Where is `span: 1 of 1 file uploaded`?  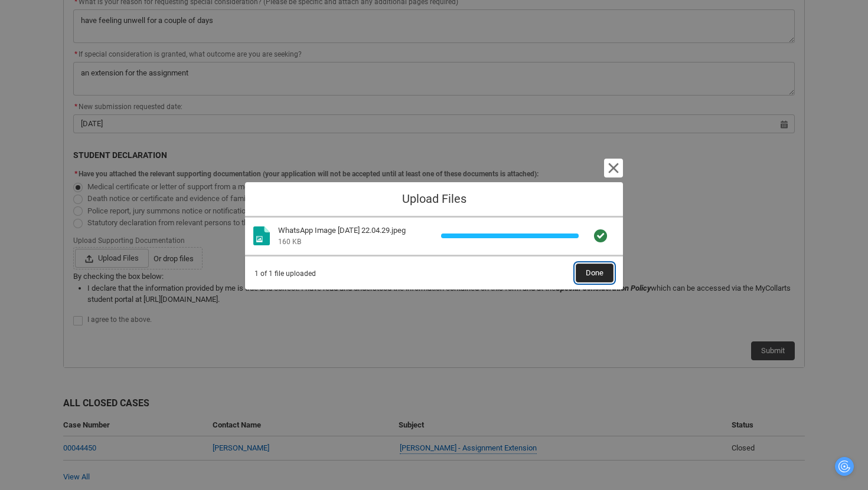
span: 1 of 1 file uploaded is located at coordinates (285, 271).